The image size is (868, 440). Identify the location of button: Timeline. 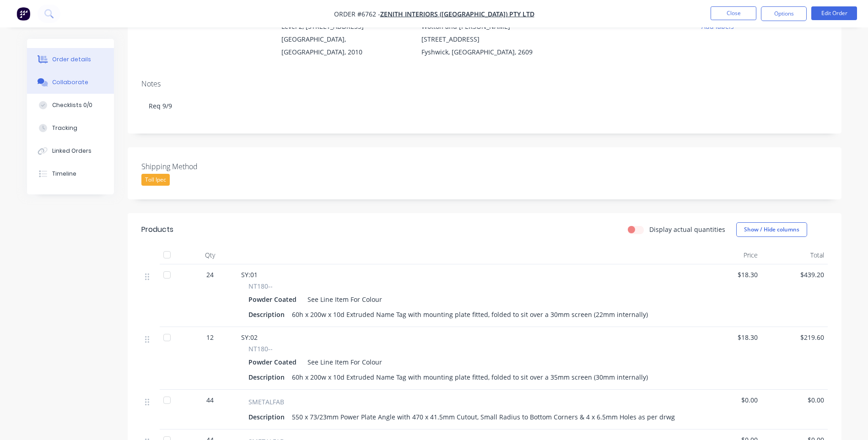
(71, 173).